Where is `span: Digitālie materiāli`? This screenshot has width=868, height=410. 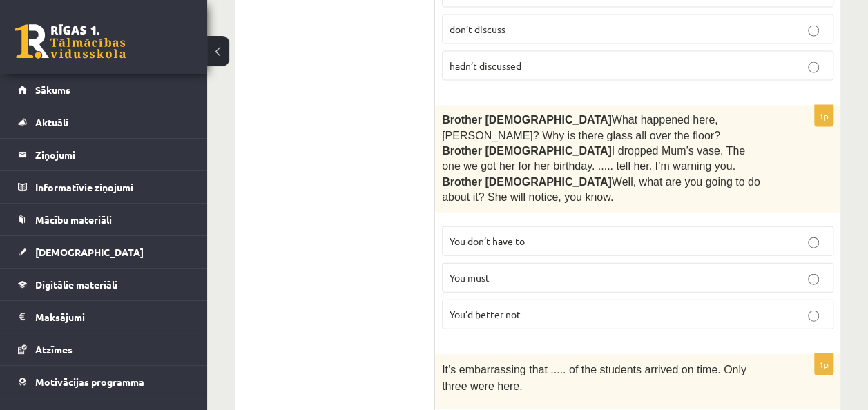 span: Digitālie materiāli is located at coordinates (76, 285).